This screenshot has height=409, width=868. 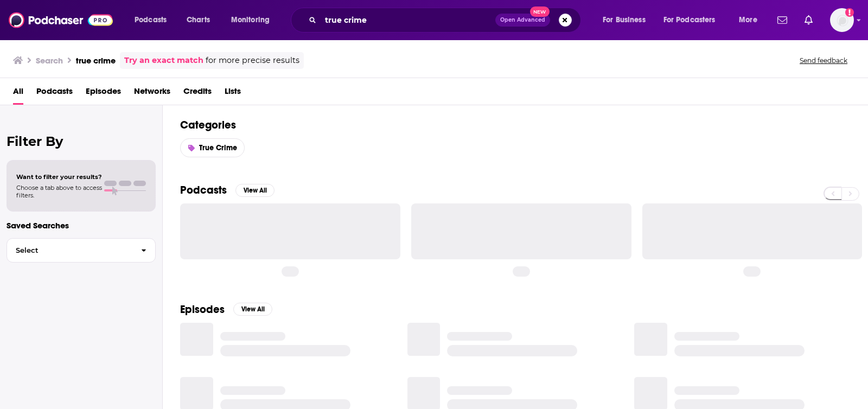 I want to click on a: Podchaser - Follow, Share and Rate Podcasts, so click(x=61, y=20).